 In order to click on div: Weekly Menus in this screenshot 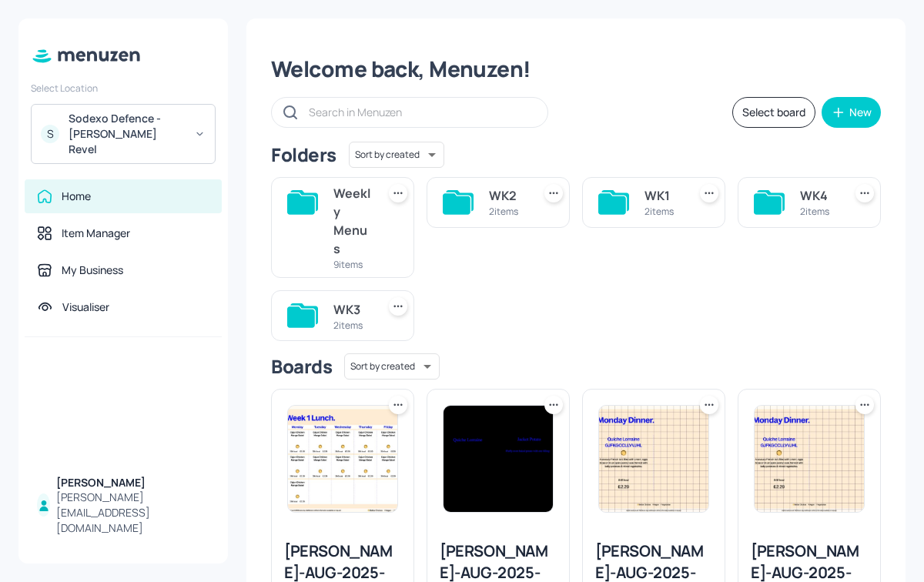, I will do `click(351, 221)`.